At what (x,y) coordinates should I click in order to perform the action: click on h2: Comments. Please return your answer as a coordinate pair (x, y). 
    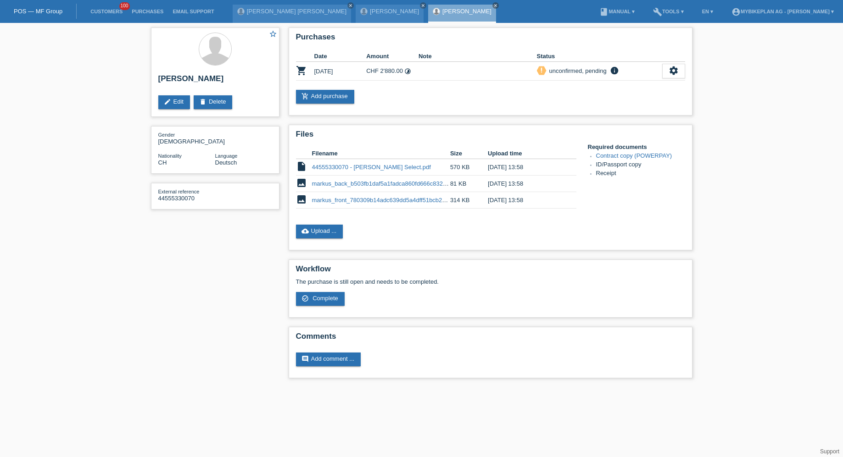
    Looking at the image, I should click on (490, 339).